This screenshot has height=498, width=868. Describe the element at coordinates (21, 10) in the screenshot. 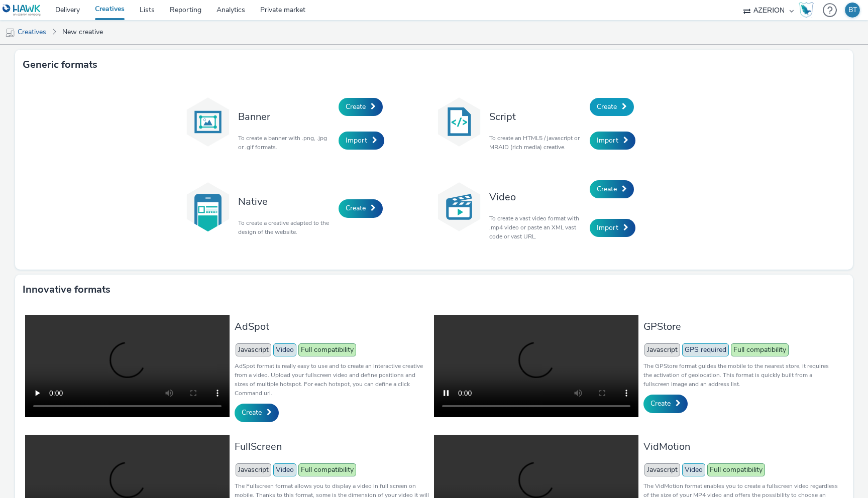

I see `img: undefined Logo` at that location.